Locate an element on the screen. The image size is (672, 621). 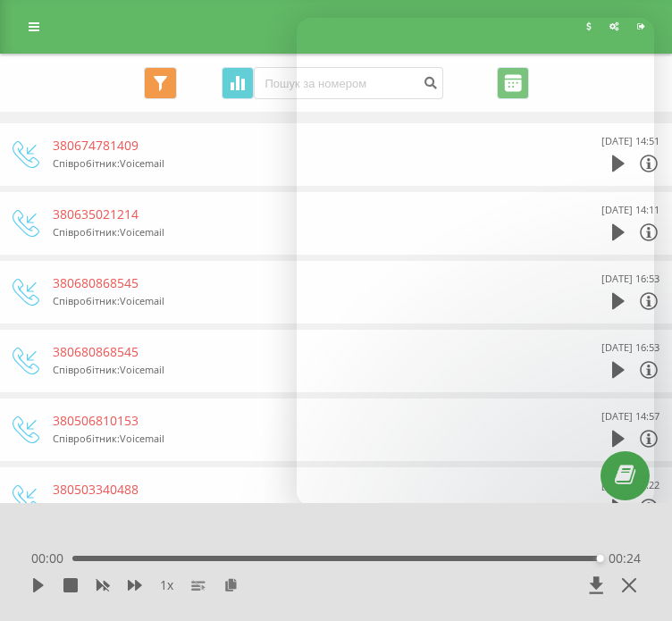
input: Пошук за номером is located at coordinates (349, 83).